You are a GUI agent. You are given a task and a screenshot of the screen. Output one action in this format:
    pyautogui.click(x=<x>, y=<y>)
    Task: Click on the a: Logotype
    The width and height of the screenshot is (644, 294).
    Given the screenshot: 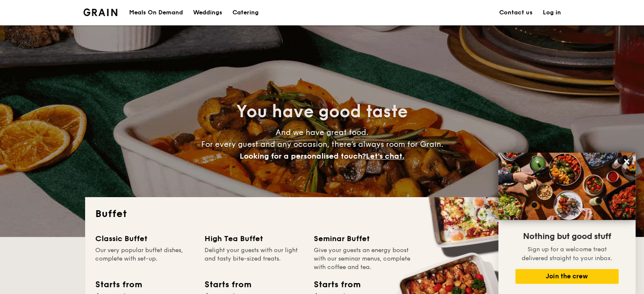 What is the action you would take?
    pyautogui.click(x=100, y=12)
    